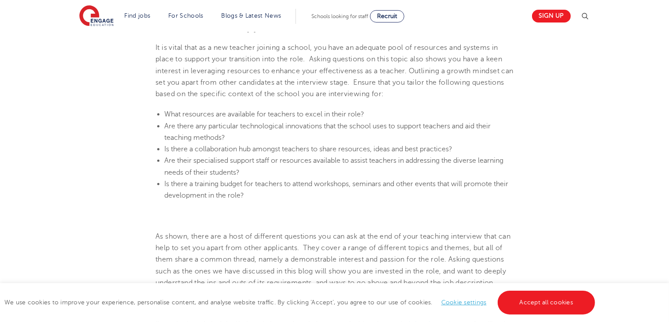 The height and width of the screenshot is (322, 669). What do you see at coordinates (137, 15) in the screenshot?
I see `a: Find jobs` at bounding box center [137, 15].